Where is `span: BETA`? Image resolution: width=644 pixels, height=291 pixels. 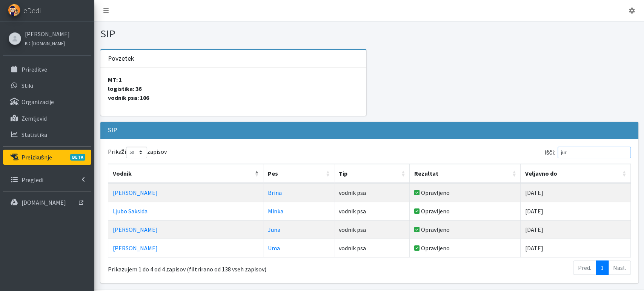
span: BETA is located at coordinates (78, 157).